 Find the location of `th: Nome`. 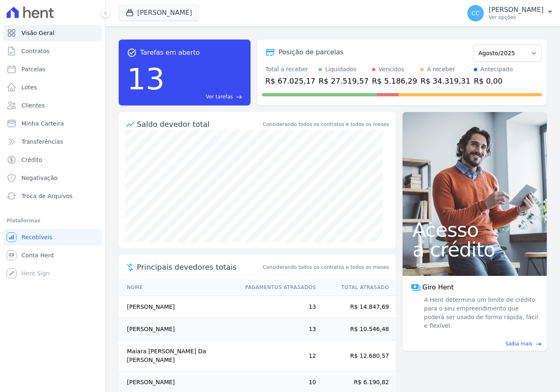

th: Nome is located at coordinates (178, 287).